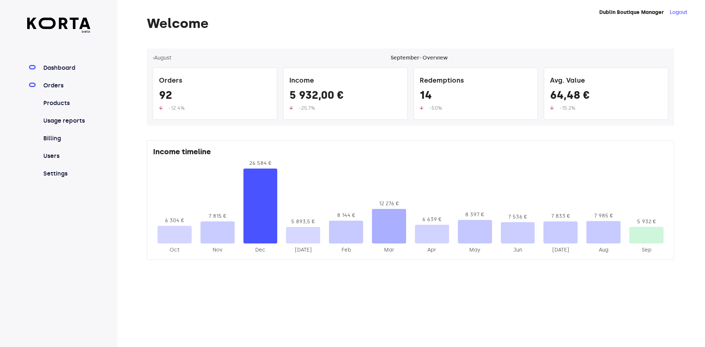 Image resolution: width=705 pixels, height=347 pixels. I want to click on button: ‹August, so click(162, 58).